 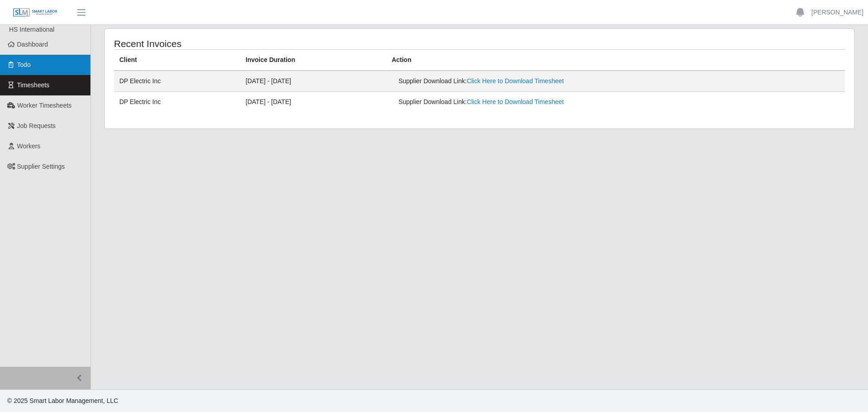 What do you see at coordinates (32, 44) in the screenshot?
I see `span: Dashboard` at bounding box center [32, 44].